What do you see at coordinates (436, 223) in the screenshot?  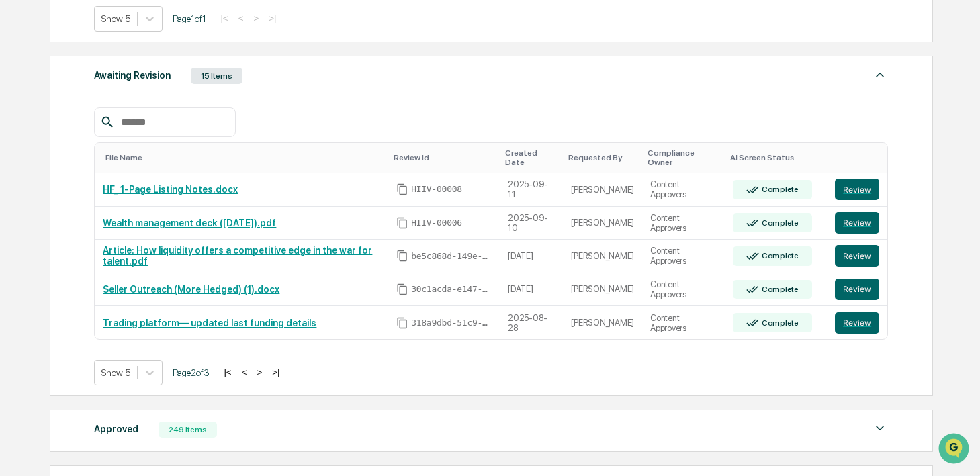 I see `span: HIIV-00006` at bounding box center [436, 223].